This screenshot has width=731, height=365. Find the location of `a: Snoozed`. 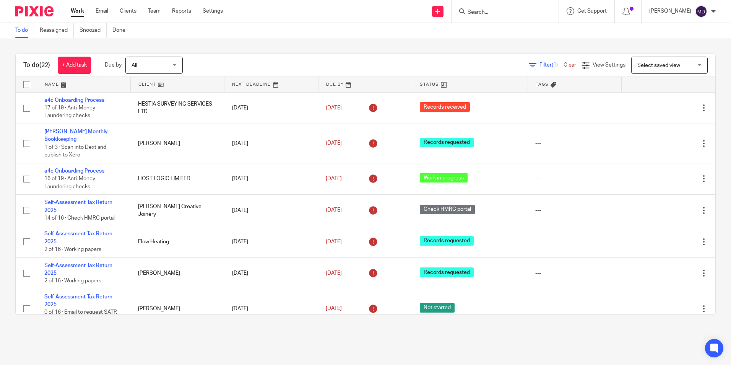

a: Snoozed is located at coordinates (93, 30).